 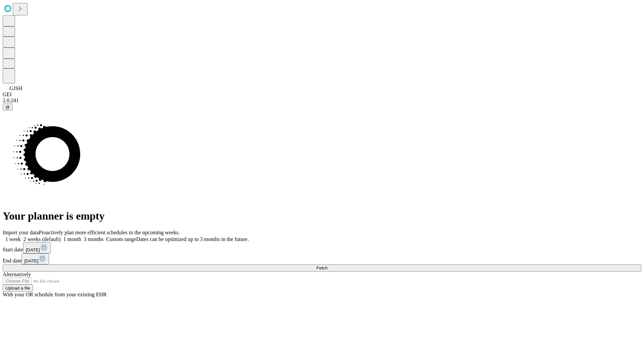 I want to click on span: 1 month, so click(x=72, y=239).